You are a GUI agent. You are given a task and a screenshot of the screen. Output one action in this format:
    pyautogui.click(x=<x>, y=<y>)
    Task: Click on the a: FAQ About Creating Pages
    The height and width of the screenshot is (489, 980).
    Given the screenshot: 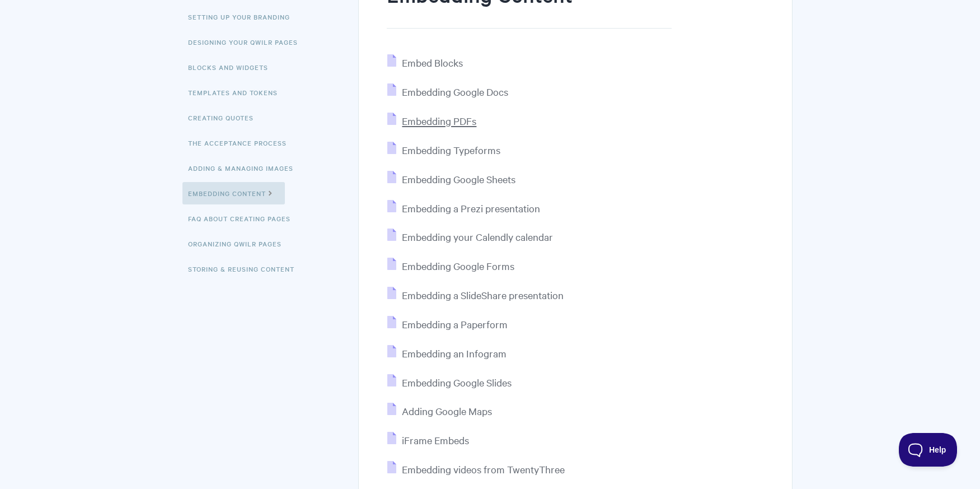 What is the action you would take?
    pyautogui.click(x=244, y=219)
    